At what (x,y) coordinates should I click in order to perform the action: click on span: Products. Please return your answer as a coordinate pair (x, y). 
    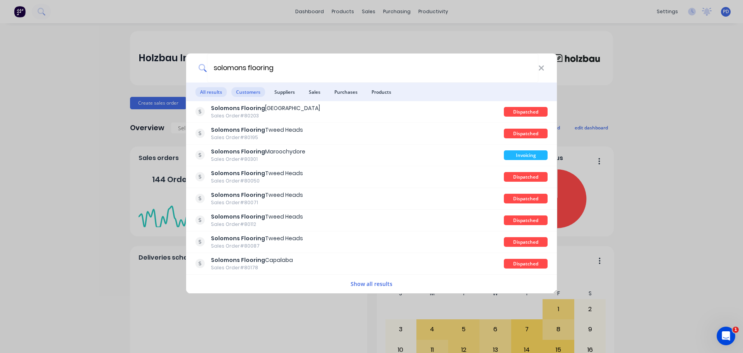
    Looking at the image, I should click on (381, 92).